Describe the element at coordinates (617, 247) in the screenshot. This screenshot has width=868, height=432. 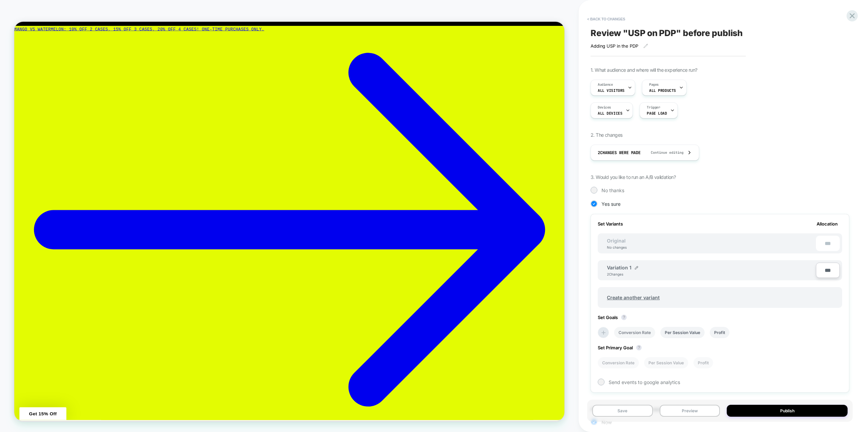
I see `div: No changes` at that location.